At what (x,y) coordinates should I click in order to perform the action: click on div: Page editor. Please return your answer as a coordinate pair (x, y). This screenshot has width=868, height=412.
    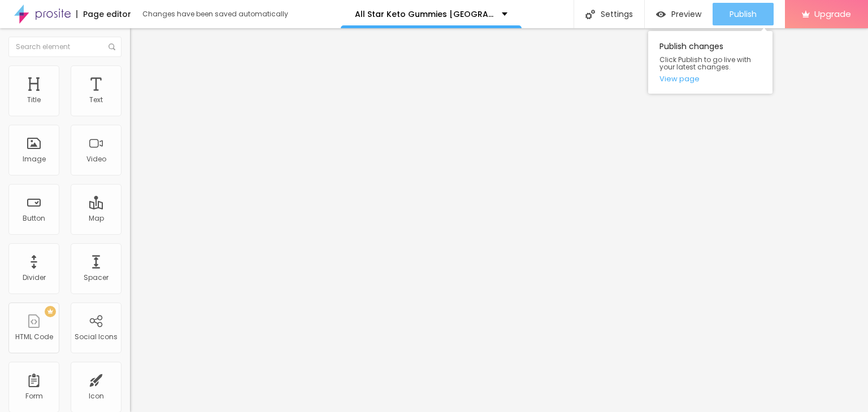
    Looking at the image, I should click on (104, 14).